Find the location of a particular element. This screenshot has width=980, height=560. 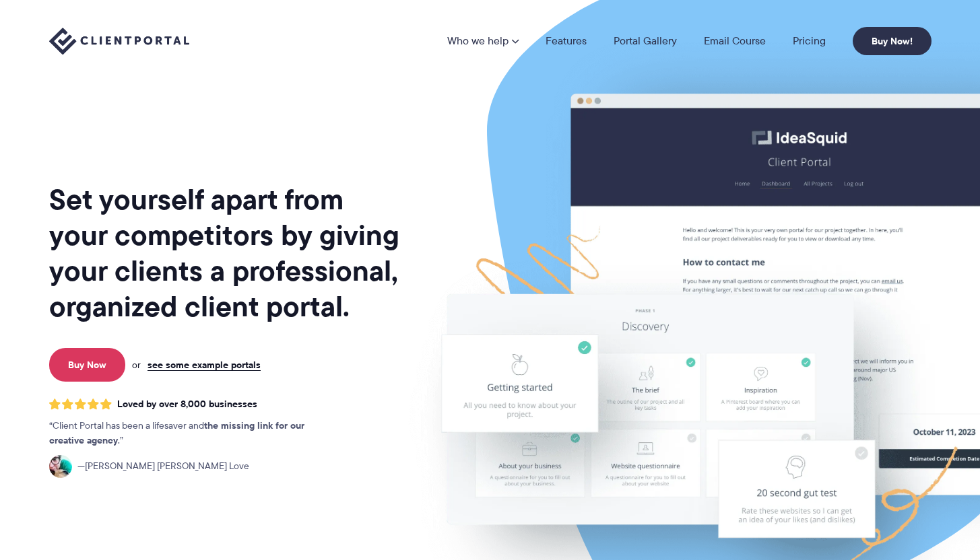

a: Buy Now is located at coordinates (87, 365).